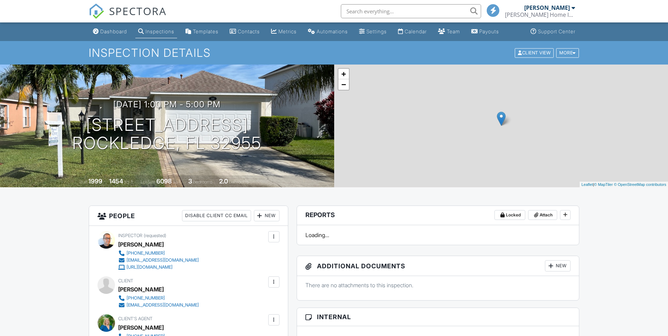 This screenshot has width=668, height=336. What do you see at coordinates (249, 31) in the screenshot?
I see `div: Contacts` at bounding box center [249, 31].